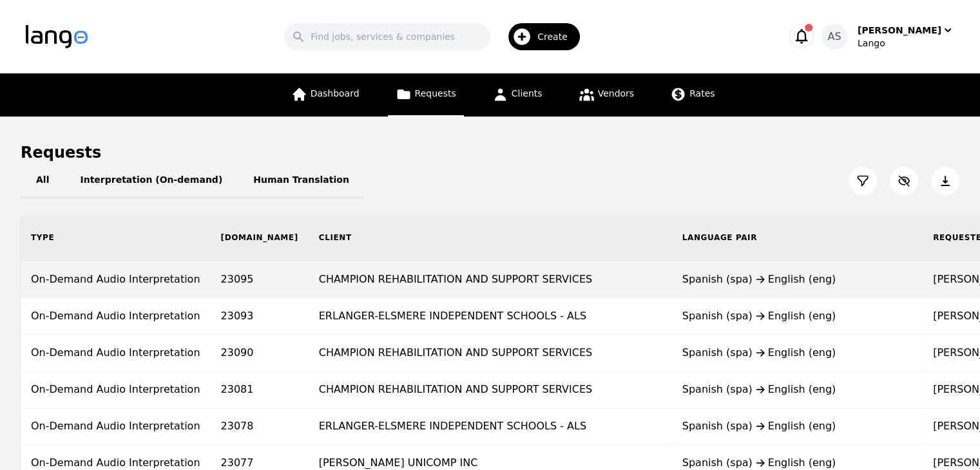 Image resolution: width=980 pixels, height=470 pixels. I want to click on a: Vendors, so click(606, 95).